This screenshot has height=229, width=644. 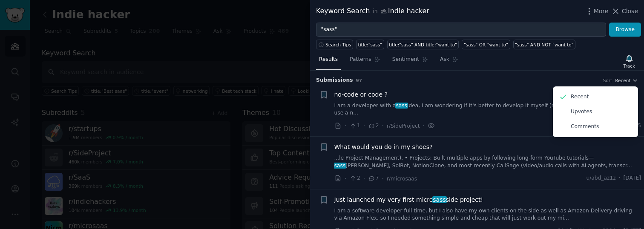 I want to click on a: "sass" AND NOT "want to", so click(x=544, y=45).